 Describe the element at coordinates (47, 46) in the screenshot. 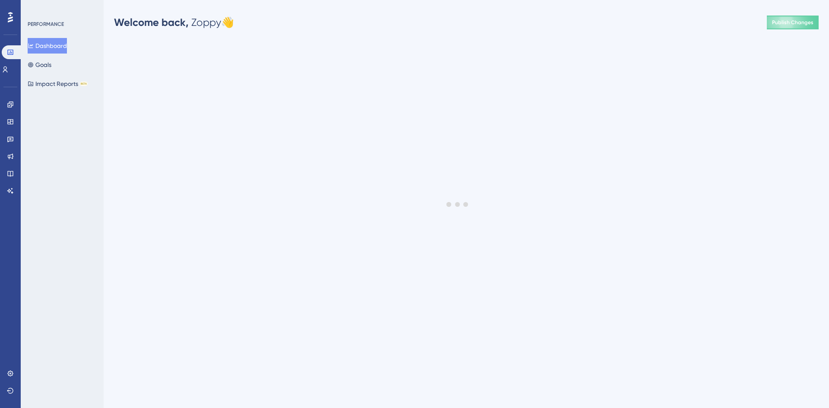

I see `button: Dashboard` at that location.